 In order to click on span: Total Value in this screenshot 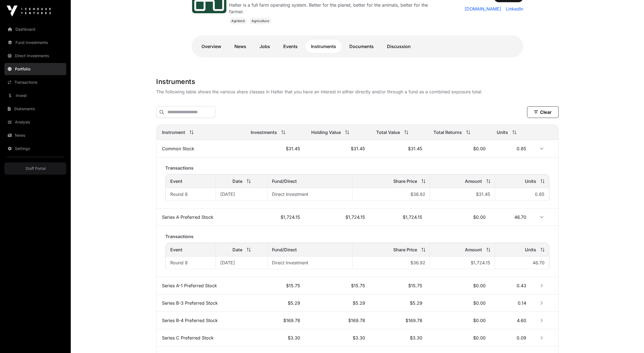, I will do `click(388, 132)`.